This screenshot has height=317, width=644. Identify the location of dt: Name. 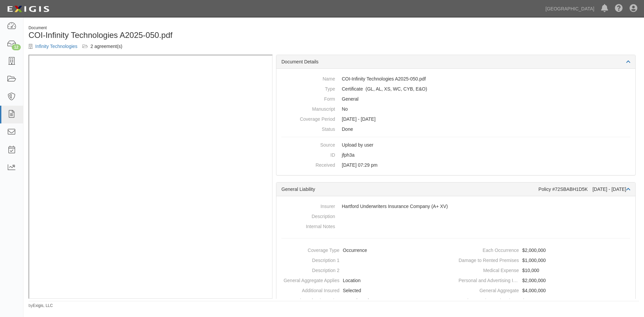
(308, 78).